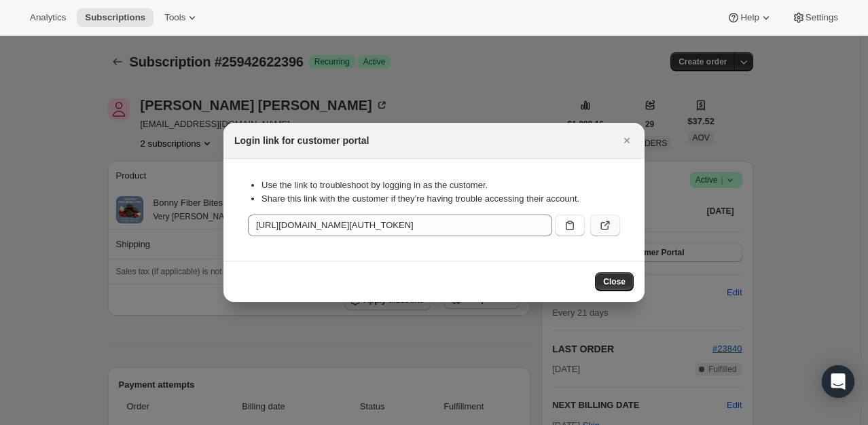  Describe the element at coordinates (839, 381) in the screenshot. I see `div: Open Intercom Messenger` at that location.